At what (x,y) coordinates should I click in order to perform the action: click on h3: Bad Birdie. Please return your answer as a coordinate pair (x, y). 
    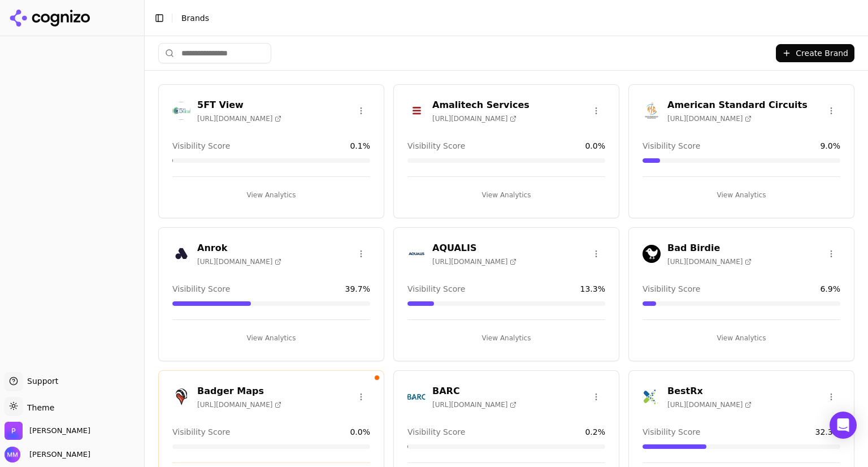
    Looking at the image, I should click on (709, 248).